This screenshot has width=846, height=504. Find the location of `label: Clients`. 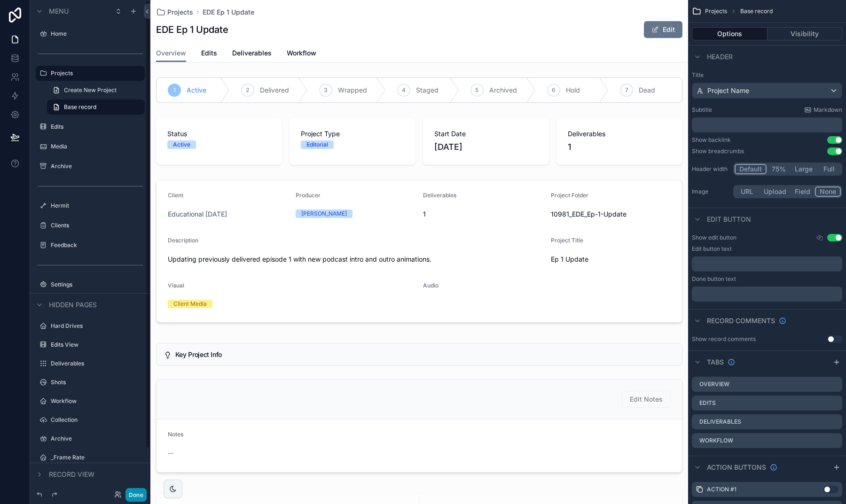

label: Clients is located at coordinates (97, 226).